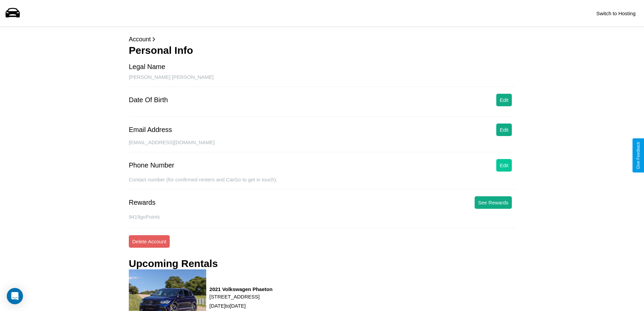 This screenshot has width=644, height=311. Describe the element at coordinates (638, 156) in the screenshot. I see `div: Give Feedback` at that location.